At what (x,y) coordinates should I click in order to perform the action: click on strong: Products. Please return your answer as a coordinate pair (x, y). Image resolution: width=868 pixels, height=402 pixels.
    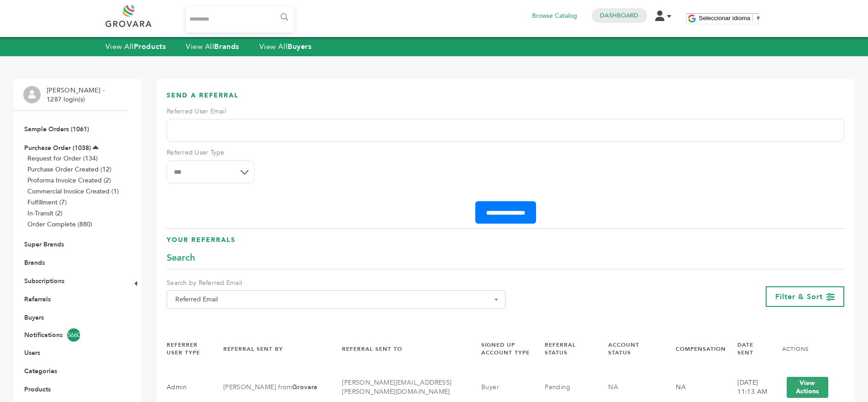
    Looking at the image, I should click on (150, 46).